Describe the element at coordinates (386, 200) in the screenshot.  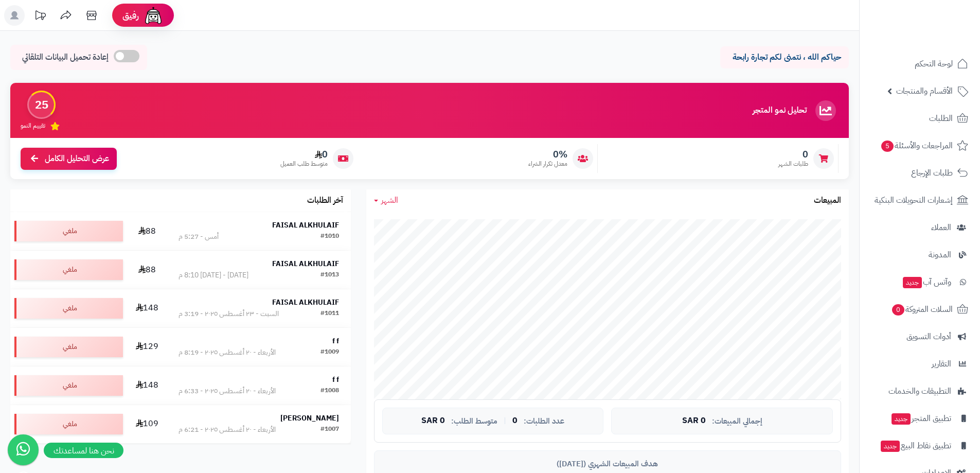
I see `a: الشهر` at that location.